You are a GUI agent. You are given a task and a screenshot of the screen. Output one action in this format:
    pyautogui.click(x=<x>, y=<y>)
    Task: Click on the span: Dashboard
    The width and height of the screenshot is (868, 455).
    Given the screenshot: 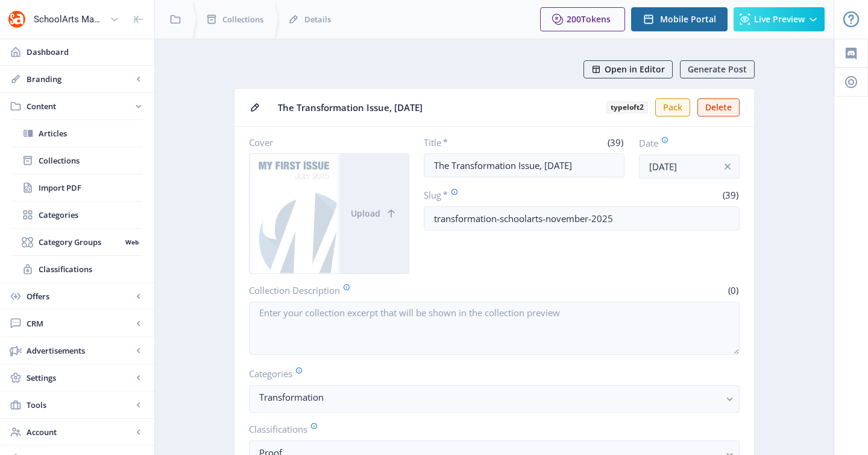 What is the action you would take?
    pyautogui.click(x=85, y=52)
    